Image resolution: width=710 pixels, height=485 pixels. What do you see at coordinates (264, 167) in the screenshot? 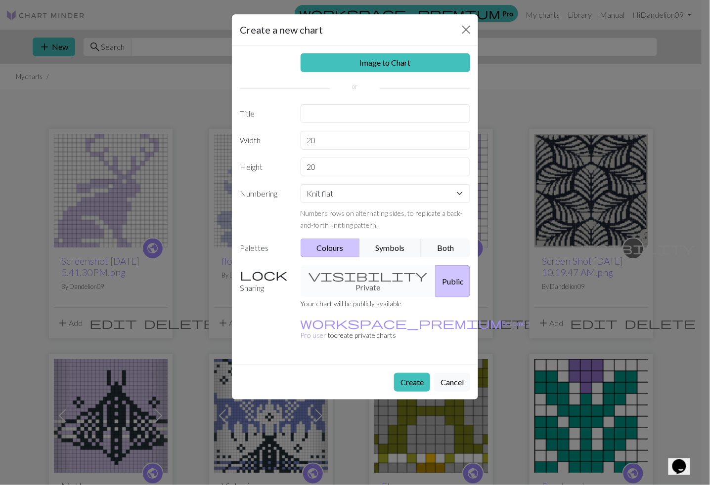
I see `label: Height` at bounding box center [264, 167].